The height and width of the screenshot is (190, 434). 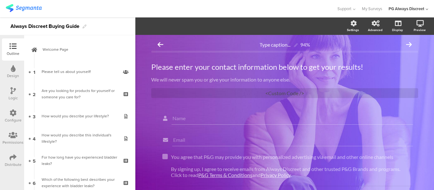 I want to click on div: Permissions, so click(x=13, y=143).